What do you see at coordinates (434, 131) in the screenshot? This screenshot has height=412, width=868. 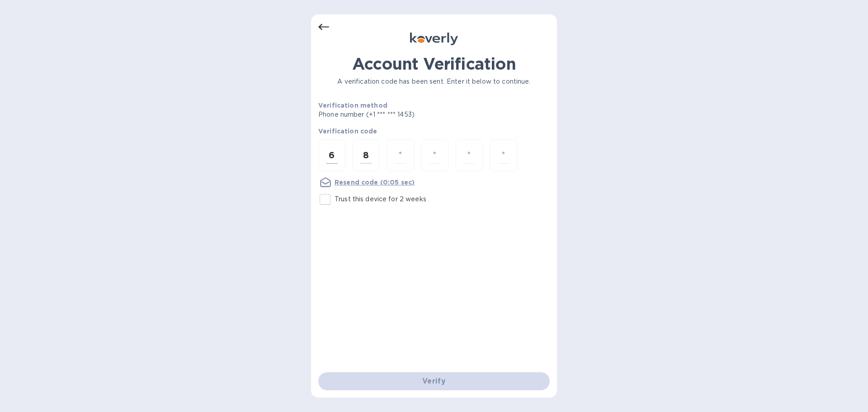 I see `p: Verification code` at bounding box center [434, 131].